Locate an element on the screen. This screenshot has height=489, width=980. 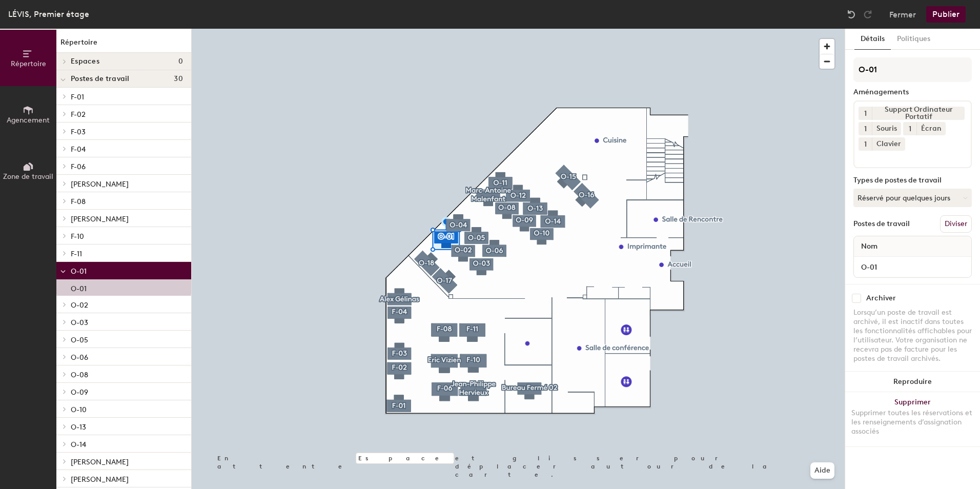
span: F-10 is located at coordinates (78, 236).